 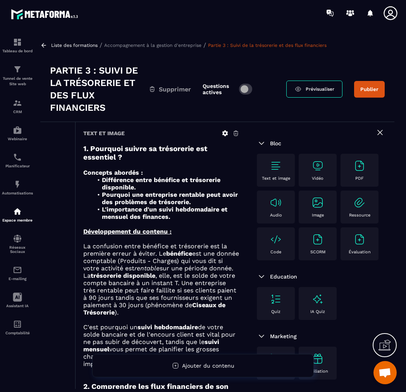 I want to click on span: Prévisualiser, so click(x=320, y=89).